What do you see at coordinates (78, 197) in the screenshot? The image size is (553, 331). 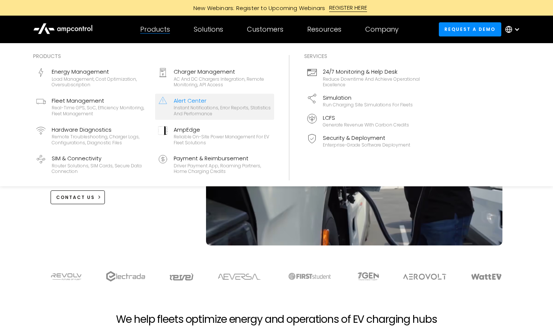 I see `a: CONTACT US` at bounding box center [78, 197].